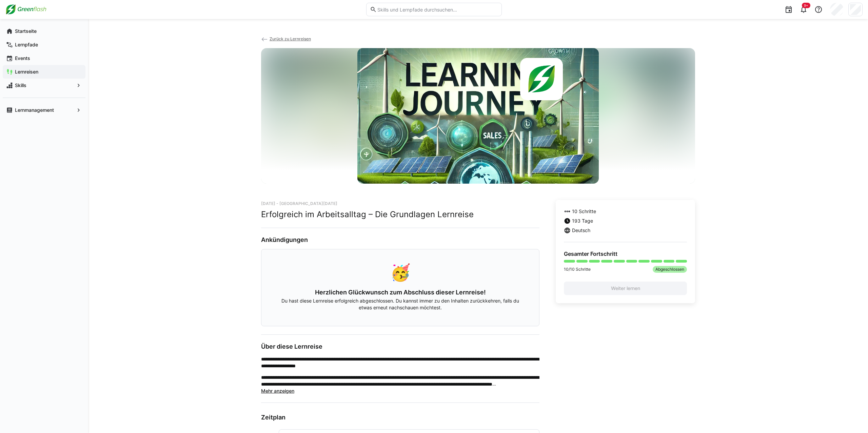 The width and height of the screenshot is (868, 433). What do you see at coordinates (400, 293) in the screenshot?
I see `h3: Herzlichen Glückwunsch zum Abschluss dieser Lernreise!` at bounding box center [400, 293].